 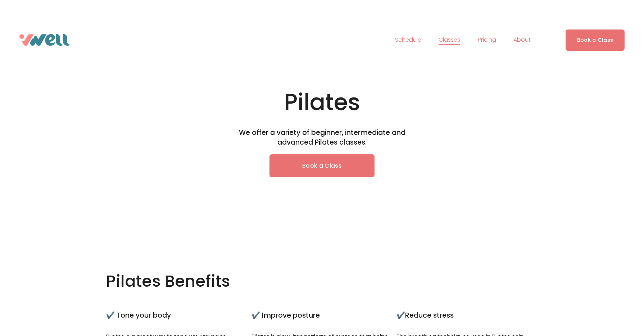 What do you see at coordinates (467, 315) in the screenshot?
I see `h4: ✔️Reduce stress` at bounding box center [467, 315].